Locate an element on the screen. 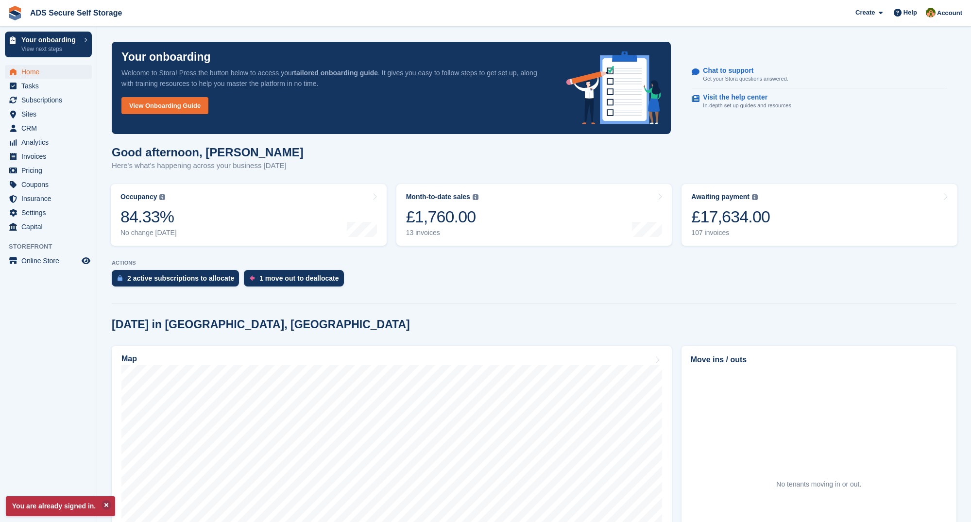 This screenshot has width=971, height=522. div: Month-to-date sales is located at coordinates (438, 197).